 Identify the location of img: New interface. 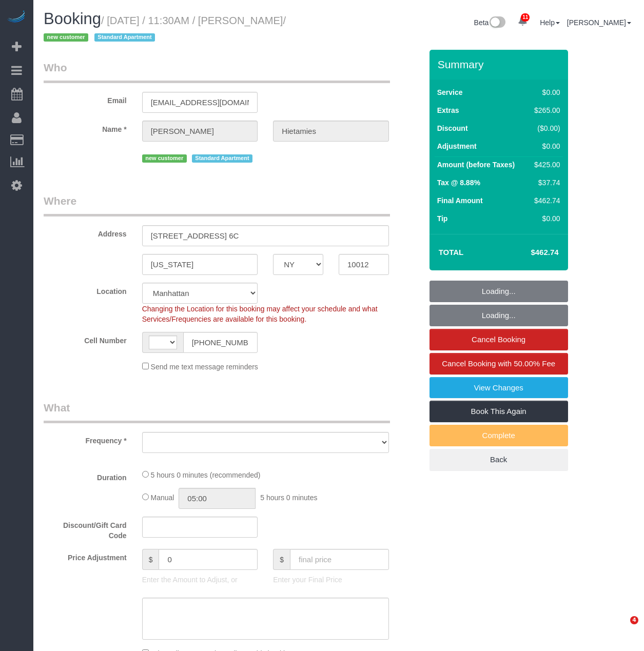
(497, 23).